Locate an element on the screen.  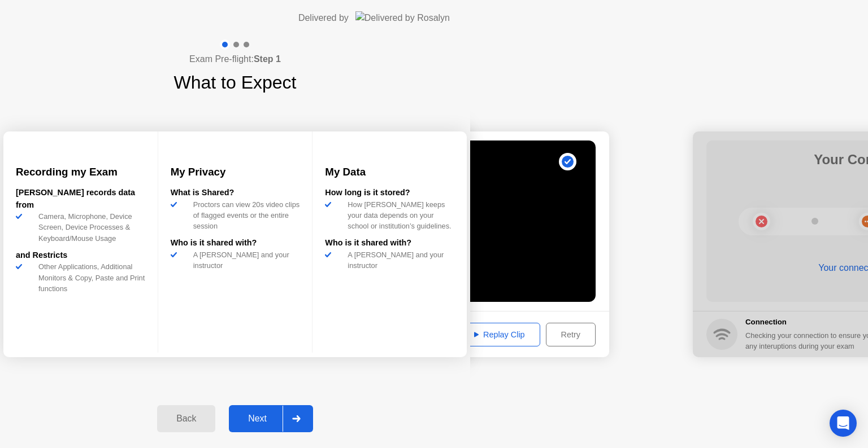
button: Retry is located at coordinates (570, 335).